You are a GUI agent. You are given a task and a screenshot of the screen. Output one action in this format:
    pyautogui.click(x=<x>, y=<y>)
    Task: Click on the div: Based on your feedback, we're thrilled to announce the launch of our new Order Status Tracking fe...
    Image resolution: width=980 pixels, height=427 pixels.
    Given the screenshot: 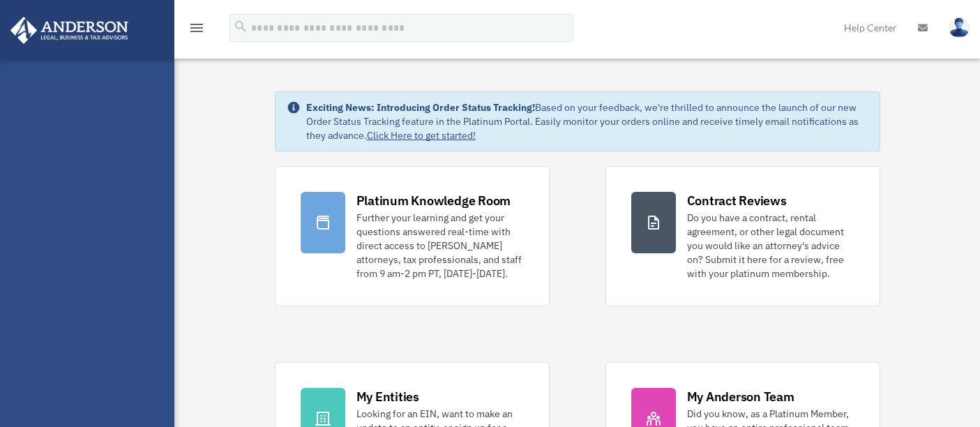 What is the action you would take?
    pyautogui.click(x=587, y=122)
    